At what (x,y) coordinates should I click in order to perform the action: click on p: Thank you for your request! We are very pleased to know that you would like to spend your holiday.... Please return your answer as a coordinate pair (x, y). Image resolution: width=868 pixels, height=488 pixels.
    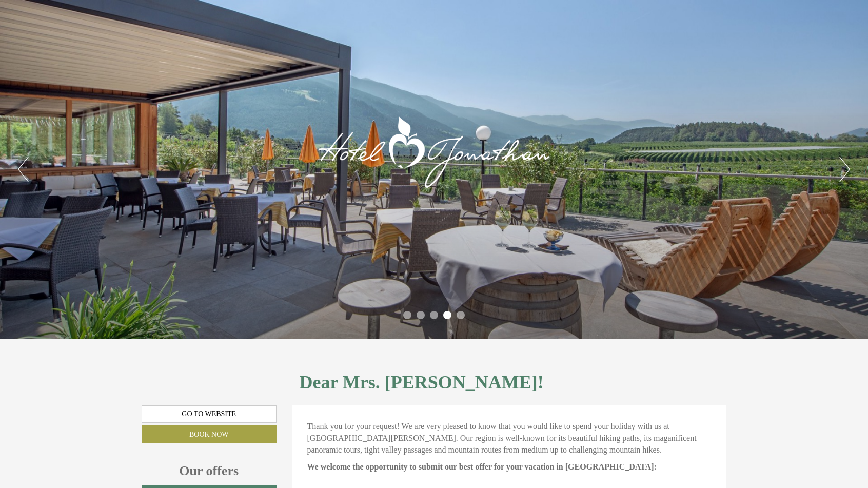
    Looking at the image, I should click on (510, 438).